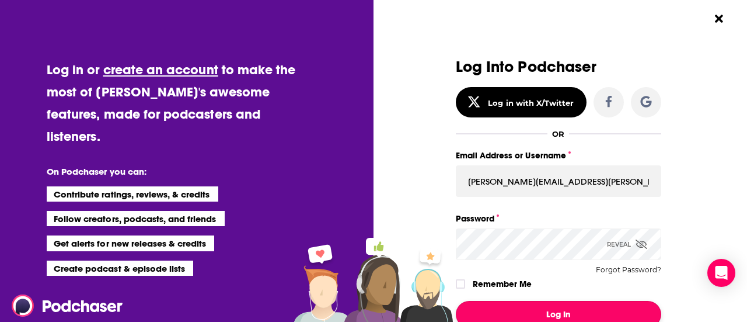 This screenshot has width=747, height=322. I want to click on label: Email Address or Username, so click(559, 155).